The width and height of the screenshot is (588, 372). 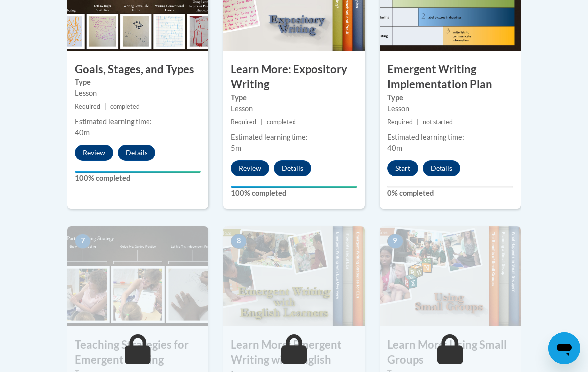 I want to click on h3: Emergent Writing Implementation Plan, so click(x=450, y=77).